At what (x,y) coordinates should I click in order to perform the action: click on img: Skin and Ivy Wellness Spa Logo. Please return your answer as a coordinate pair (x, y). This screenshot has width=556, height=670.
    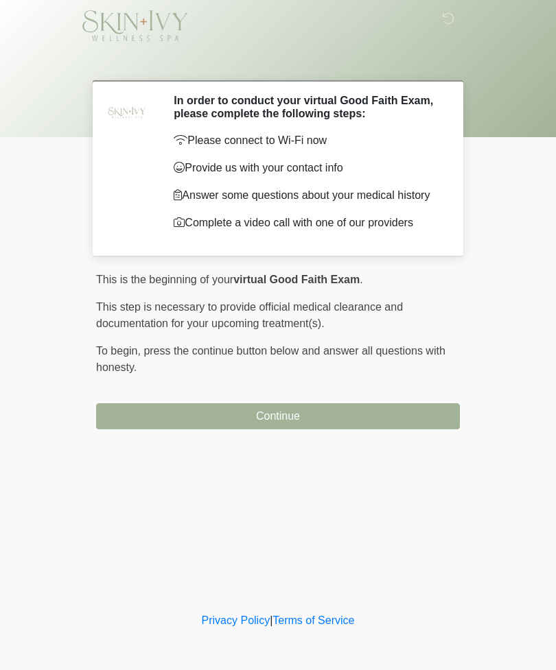
    Looking at the image, I should click on (135, 25).